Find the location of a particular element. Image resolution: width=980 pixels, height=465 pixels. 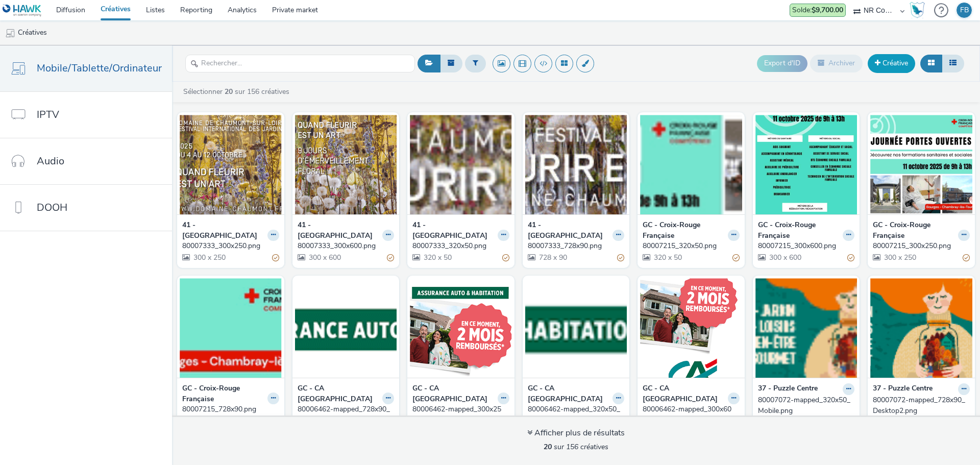

div: 80007333_320x50.png is located at coordinates (459, 246).